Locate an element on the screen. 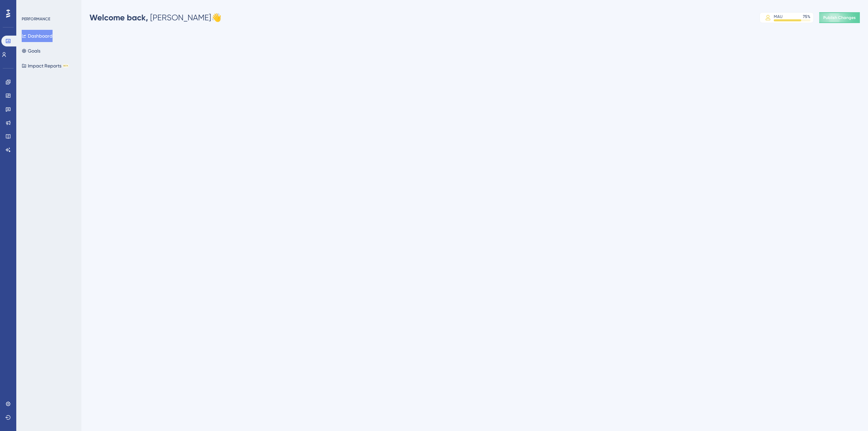  span: Welcome back, is located at coordinates (119, 17).